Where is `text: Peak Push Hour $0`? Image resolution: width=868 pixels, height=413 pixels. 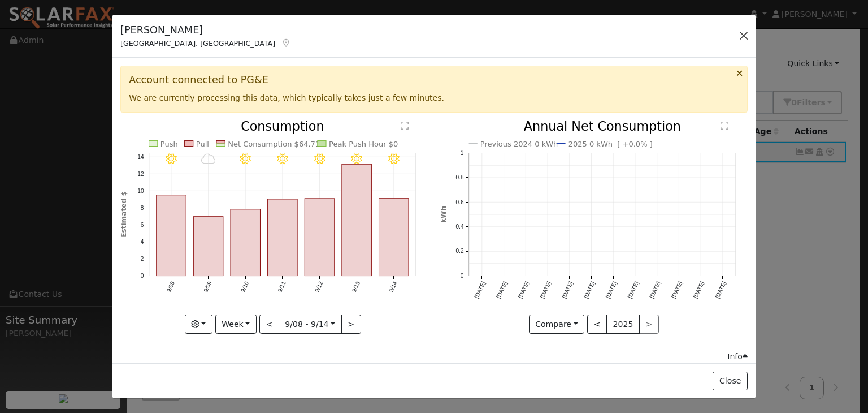
text: Peak Push Hour $0 is located at coordinates (364, 143).